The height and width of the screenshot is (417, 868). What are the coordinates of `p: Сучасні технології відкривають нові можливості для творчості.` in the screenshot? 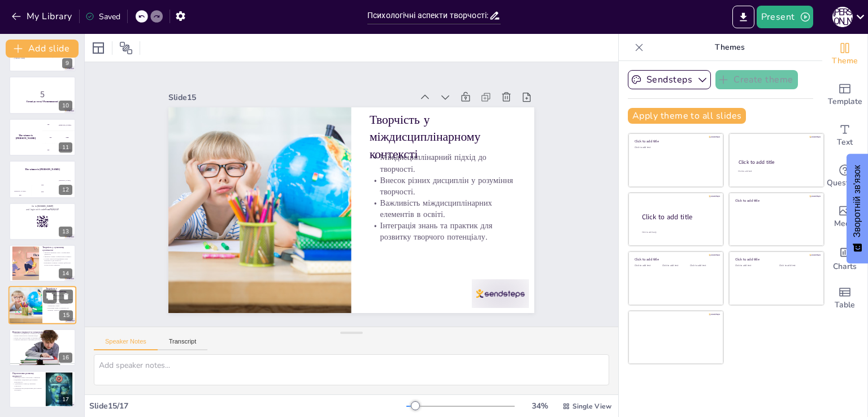 It's located at (57, 259).